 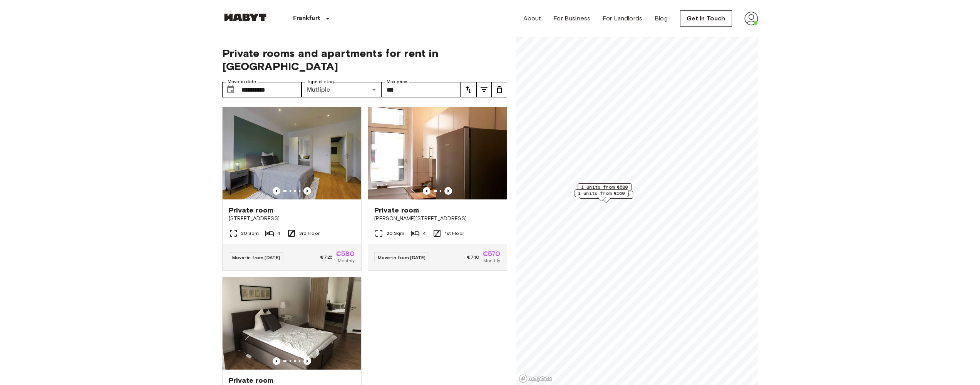 I want to click on span: €725, so click(x=327, y=258).